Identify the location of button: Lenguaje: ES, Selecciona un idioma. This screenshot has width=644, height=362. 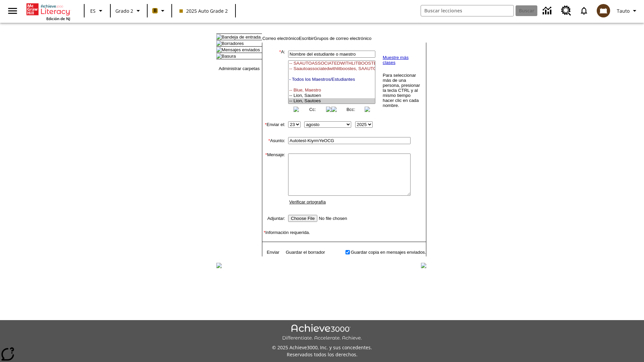
(97, 11).